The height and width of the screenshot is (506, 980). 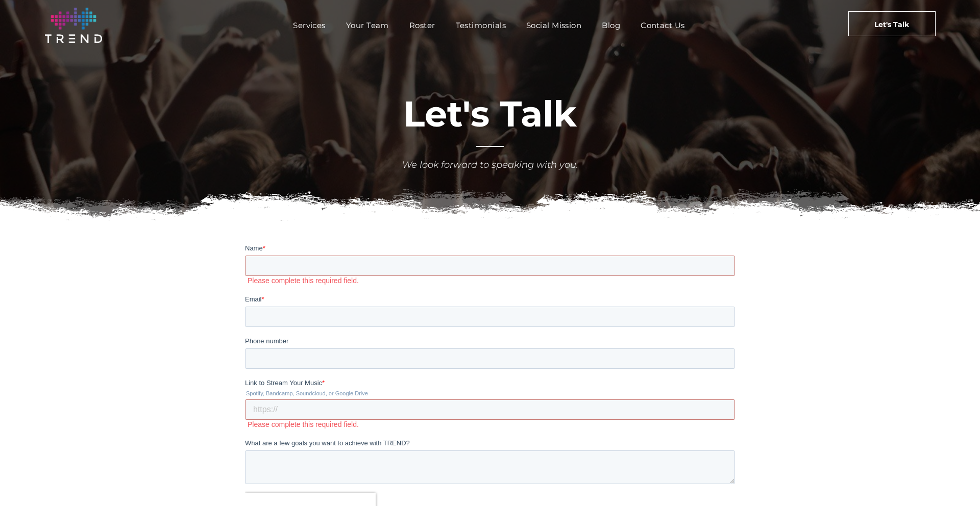 What do you see at coordinates (490, 165) in the screenshot?
I see `div: We look forward to speaking with you.` at bounding box center [490, 165].